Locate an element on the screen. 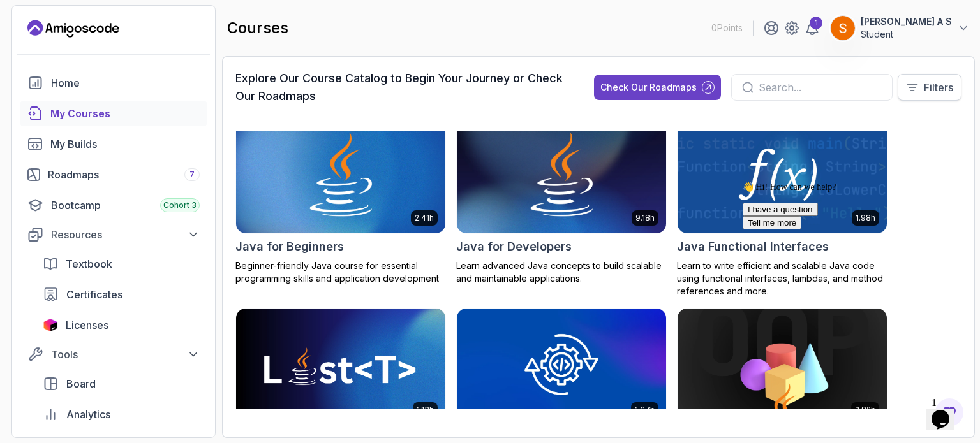  span: Certificates is located at coordinates (95, 294).